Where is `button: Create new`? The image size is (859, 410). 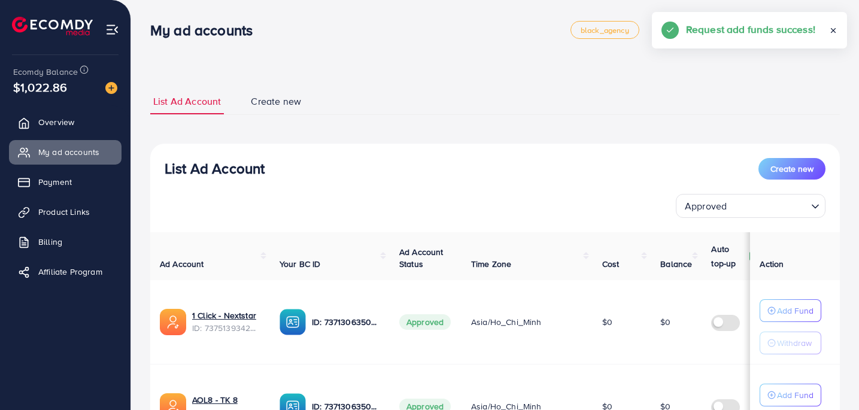 button: Create new is located at coordinates (792, 169).